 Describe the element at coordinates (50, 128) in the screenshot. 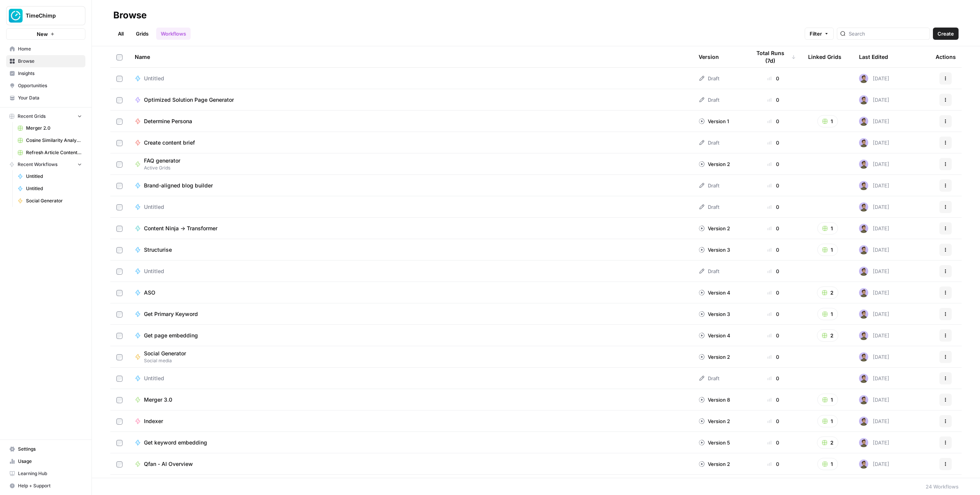

I see `a: Merger 2.0` at that location.